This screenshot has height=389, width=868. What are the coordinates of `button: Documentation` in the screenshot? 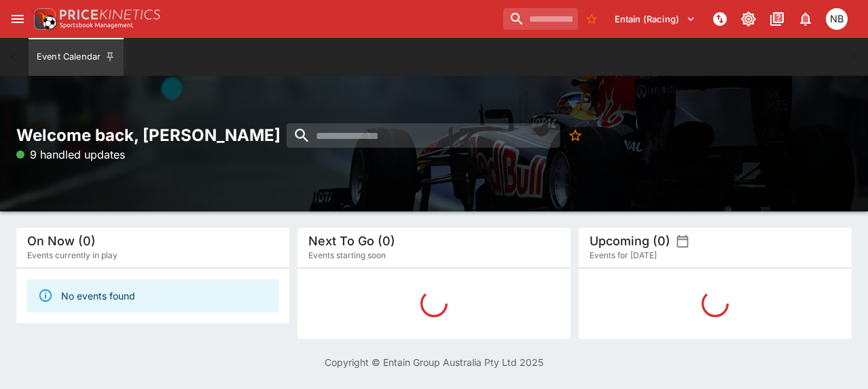 It's located at (777, 19).